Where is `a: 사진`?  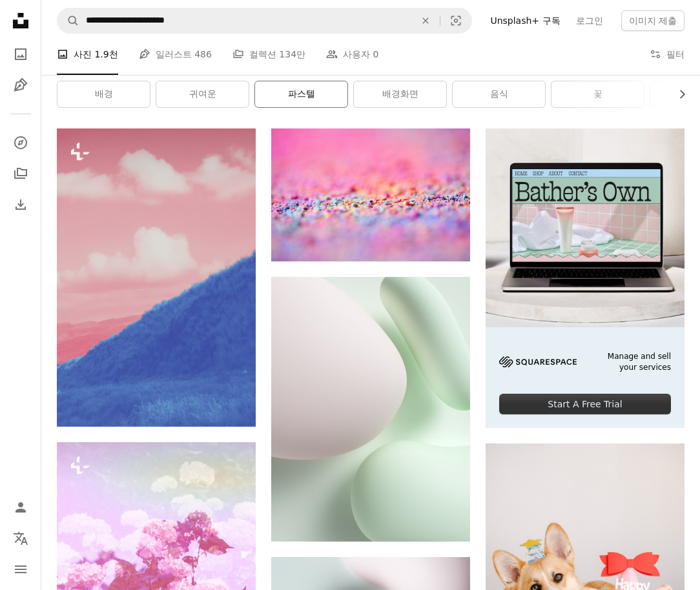
a: 사진 is located at coordinates (21, 54).